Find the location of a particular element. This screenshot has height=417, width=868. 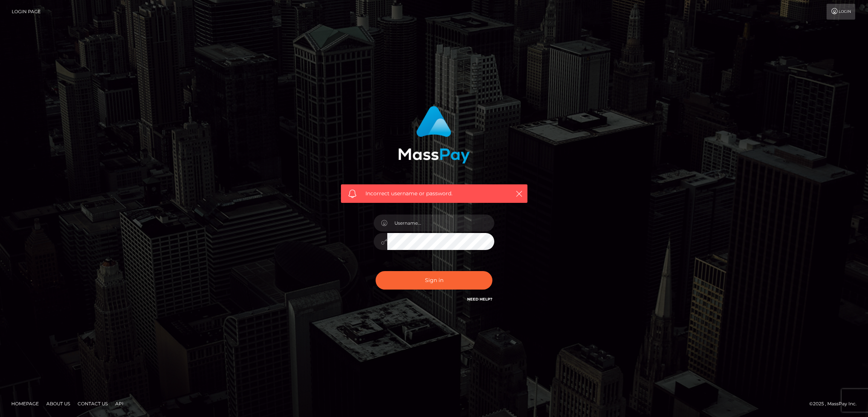

button: Sign in is located at coordinates (434, 280).